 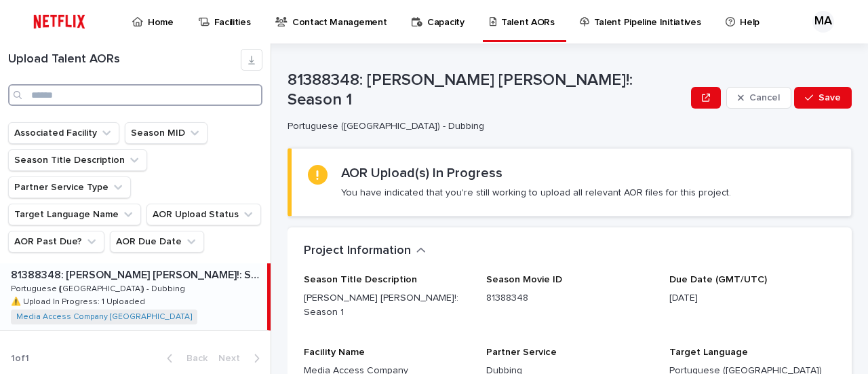 What do you see at coordinates (365, 251) in the screenshot?
I see `button: Project Information` at bounding box center [365, 251].